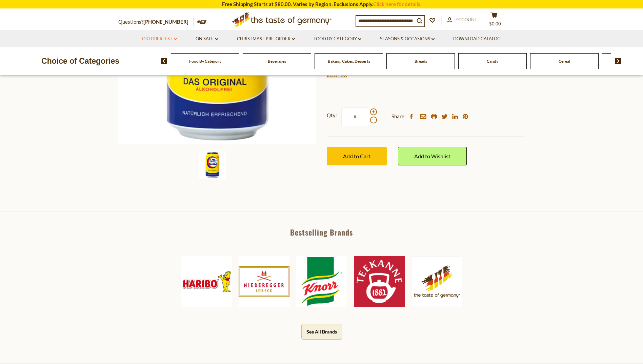 The image size is (643, 364). What do you see at coordinates (207, 282) in the screenshot?
I see `img: Haribo` at bounding box center [207, 282].